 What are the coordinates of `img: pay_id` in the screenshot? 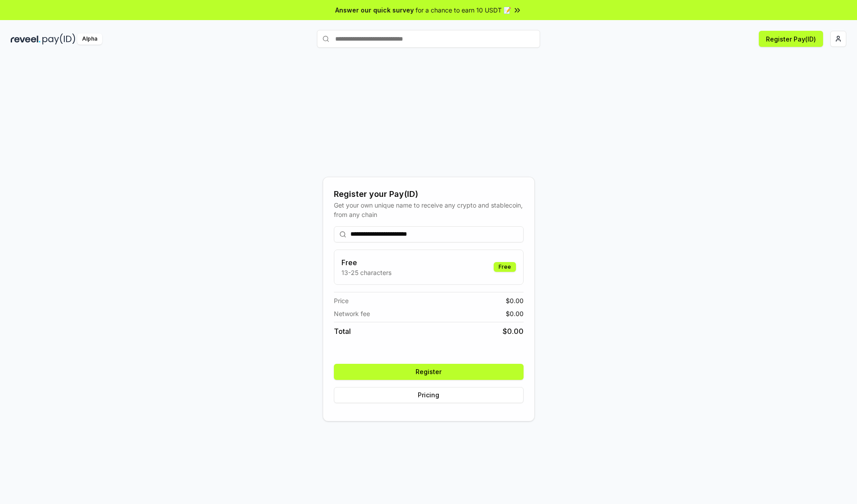 It's located at (59, 38).